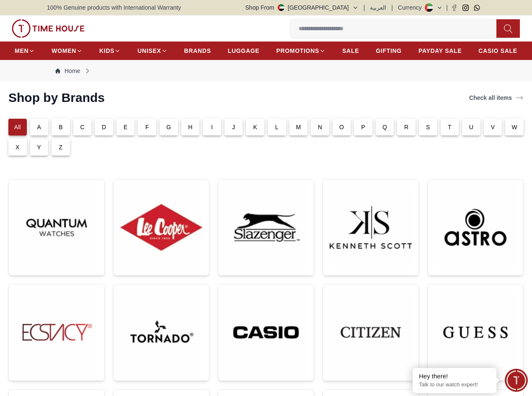 This screenshot has width=532, height=396. I want to click on p: U, so click(471, 127).